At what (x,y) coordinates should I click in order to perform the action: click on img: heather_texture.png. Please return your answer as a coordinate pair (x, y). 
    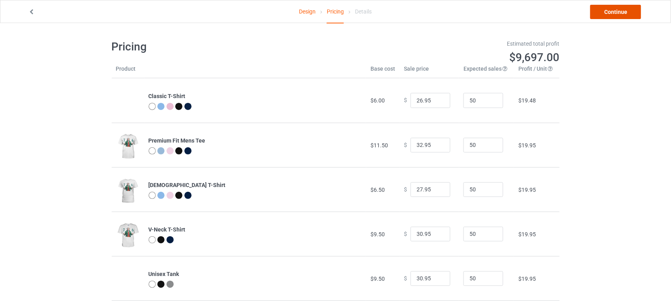
    Looking at the image, I should click on (170, 285).